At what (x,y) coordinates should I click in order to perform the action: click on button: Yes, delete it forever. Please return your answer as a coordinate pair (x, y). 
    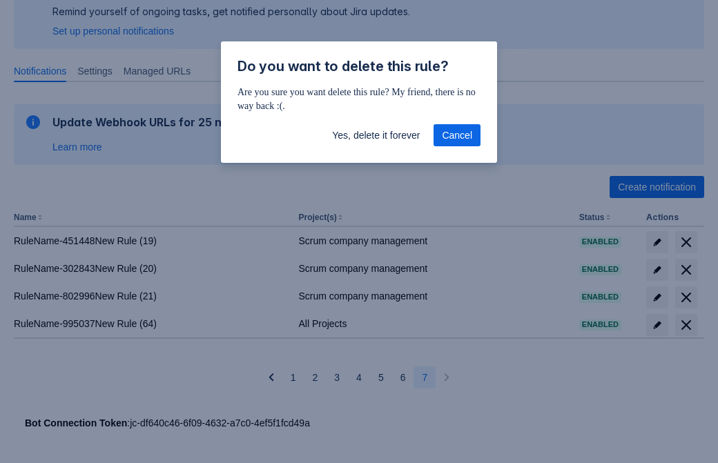
    Looking at the image, I should click on (375, 135).